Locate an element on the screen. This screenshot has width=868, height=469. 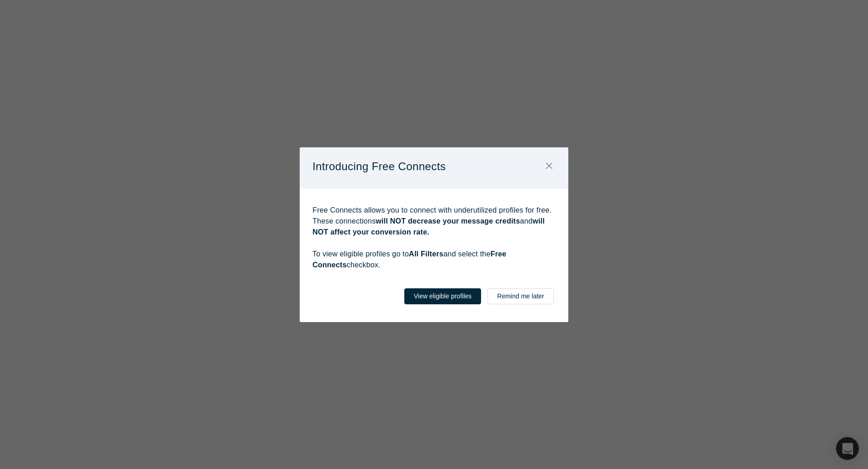
p: Free Connects allows you to connect with underutilized profiles for free. These connections and T... is located at coordinates (434, 238).